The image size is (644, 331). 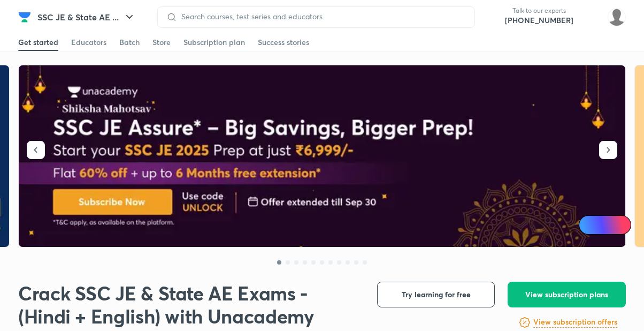 What do you see at coordinates (617, 17) in the screenshot?
I see `img: Munna Singh` at bounding box center [617, 17].